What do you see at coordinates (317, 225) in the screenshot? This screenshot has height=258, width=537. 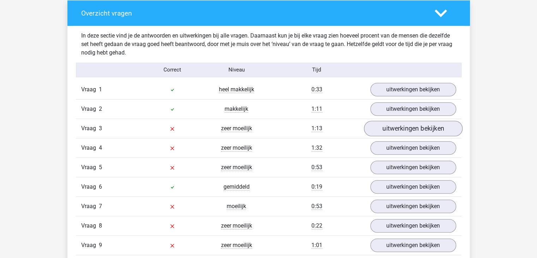 I see `span: 0:22` at bounding box center [317, 225].